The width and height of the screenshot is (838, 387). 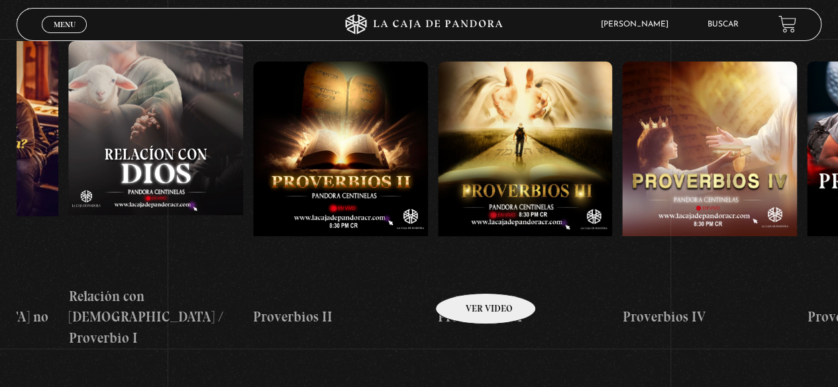 What do you see at coordinates (64, 36) in the screenshot?
I see `span: Cerrar` at bounding box center [64, 36].